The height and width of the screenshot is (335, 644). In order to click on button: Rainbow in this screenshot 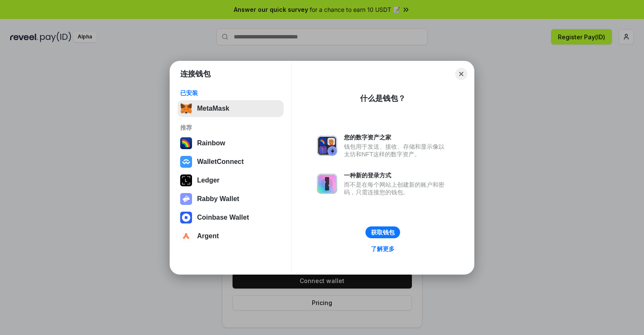, I will do `click(230, 143)`.